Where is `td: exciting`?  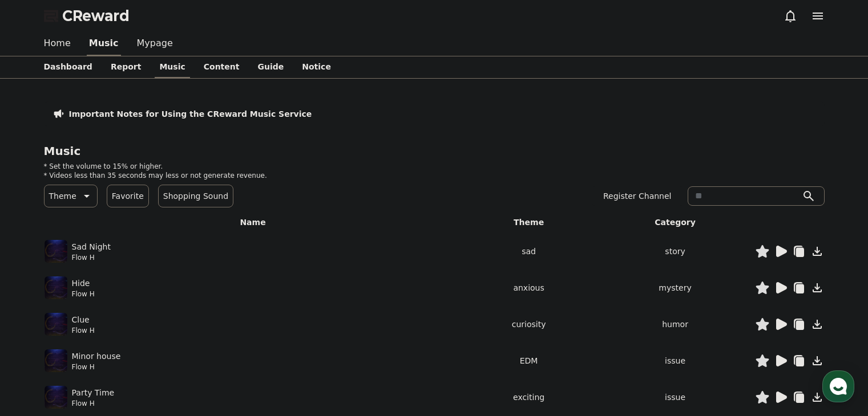 td: exciting is located at coordinates (529, 397).